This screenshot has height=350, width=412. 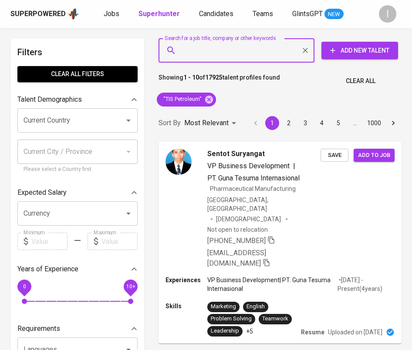 What do you see at coordinates (255, 307) in the screenshot?
I see `div: English` at bounding box center [255, 307].